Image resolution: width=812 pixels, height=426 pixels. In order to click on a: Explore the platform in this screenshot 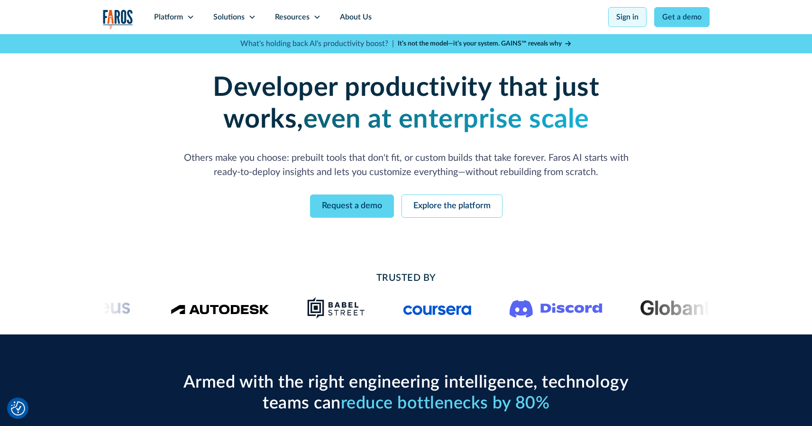, I will do `click(452, 206)`.